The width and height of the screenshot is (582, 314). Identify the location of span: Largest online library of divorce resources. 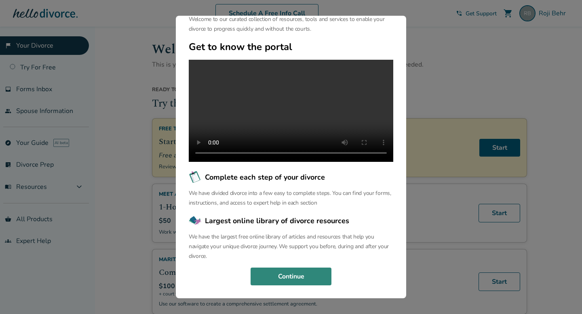
(277, 221).